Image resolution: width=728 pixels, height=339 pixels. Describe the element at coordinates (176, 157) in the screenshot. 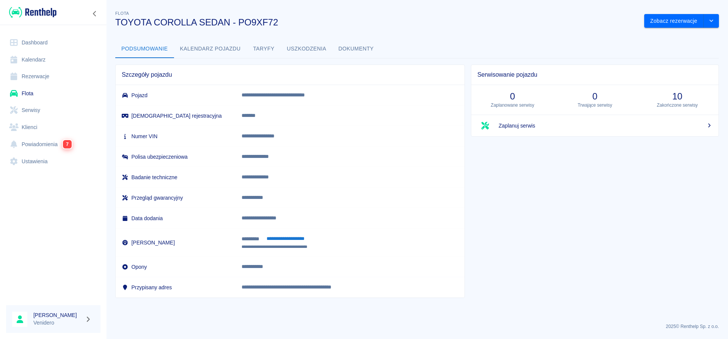

I see `h6: Polisa ubezpieczeniowa` at that location.